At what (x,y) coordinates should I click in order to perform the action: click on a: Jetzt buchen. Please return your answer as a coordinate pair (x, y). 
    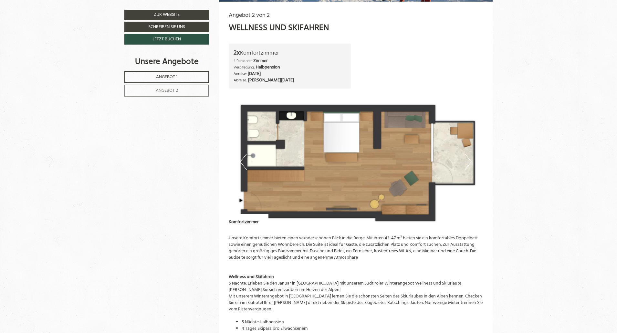
    Looking at the image, I should click on (167, 39).